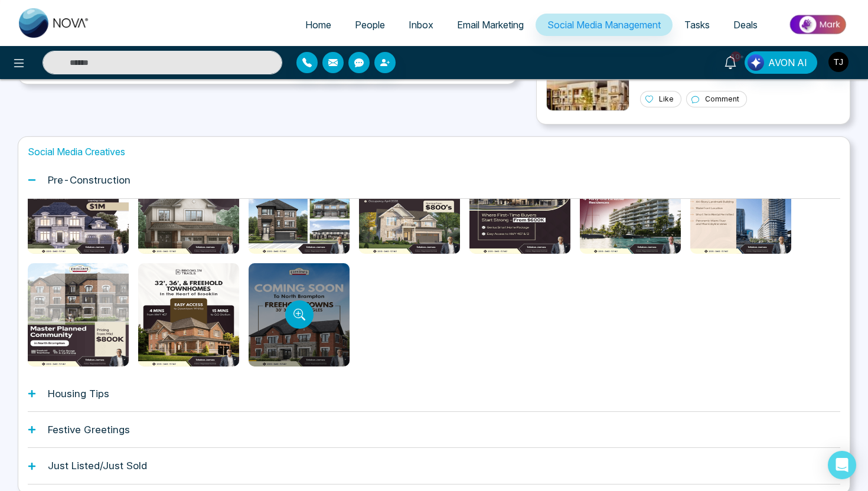 This screenshot has width=868, height=491. What do you see at coordinates (79, 393) in the screenshot?
I see `h1: Housing Tips` at bounding box center [79, 393].